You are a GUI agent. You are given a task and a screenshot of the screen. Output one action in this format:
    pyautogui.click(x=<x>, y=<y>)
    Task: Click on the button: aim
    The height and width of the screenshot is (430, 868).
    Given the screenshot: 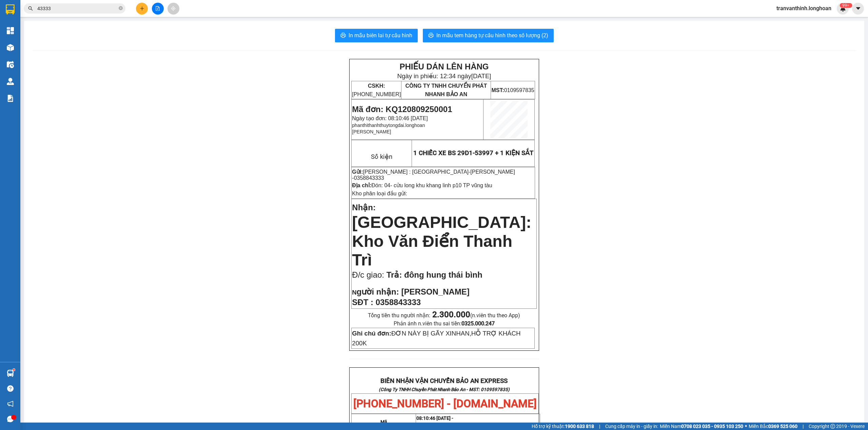 What is the action you would take?
    pyautogui.click(x=173, y=9)
    